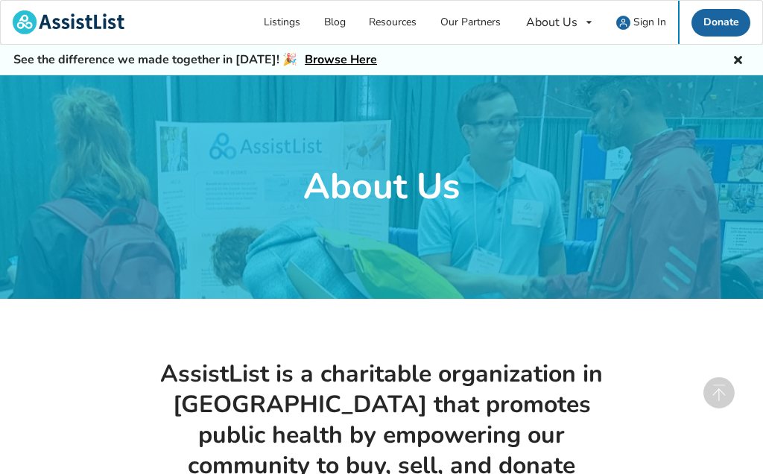 The width and height of the screenshot is (763, 474). What do you see at coordinates (382, 187) in the screenshot?
I see `h1: About Us` at bounding box center [382, 187].